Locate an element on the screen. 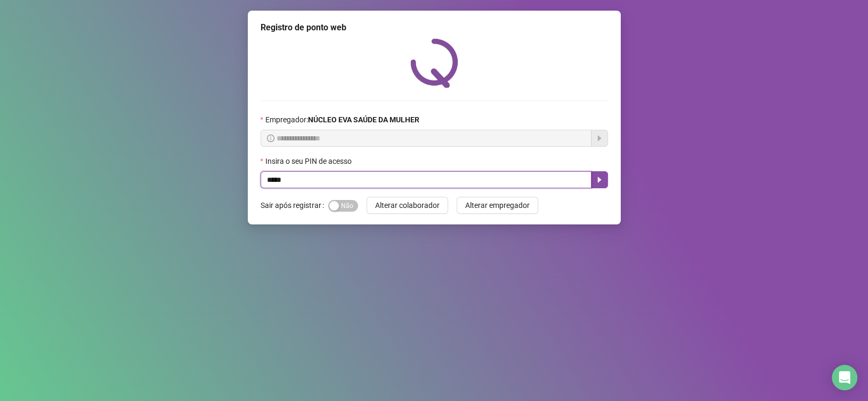 Image resolution: width=868 pixels, height=401 pixels. div: Open Intercom Messenger is located at coordinates (845, 378).